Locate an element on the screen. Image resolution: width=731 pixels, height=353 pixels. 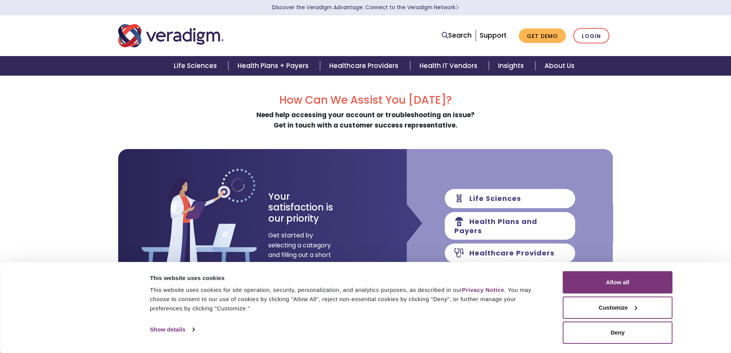
span: Get started by selecting a category and filling out a short form. is located at coordinates (300, 250).